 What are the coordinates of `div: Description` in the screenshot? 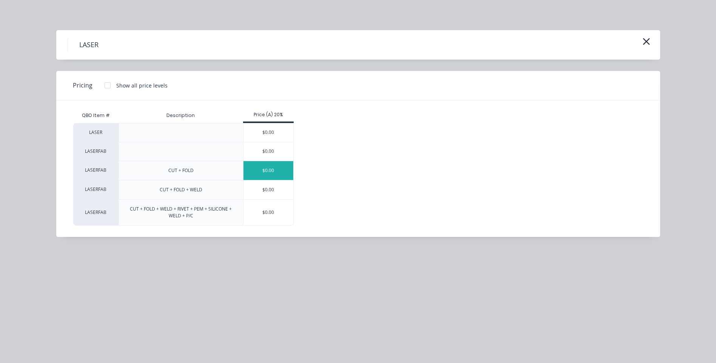 It's located at (180, 116).